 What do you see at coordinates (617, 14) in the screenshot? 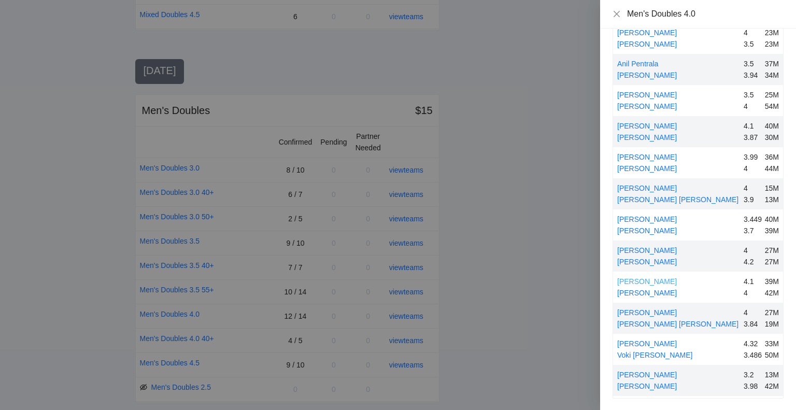
I see `span: close` at bounding box center [617, 14].